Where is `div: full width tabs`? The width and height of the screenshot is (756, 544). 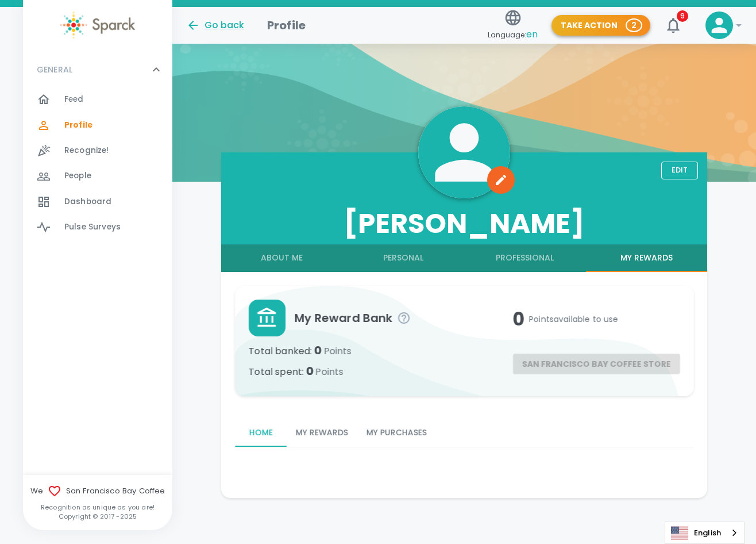 div: full width tabs is located at coordinates (464, 258).